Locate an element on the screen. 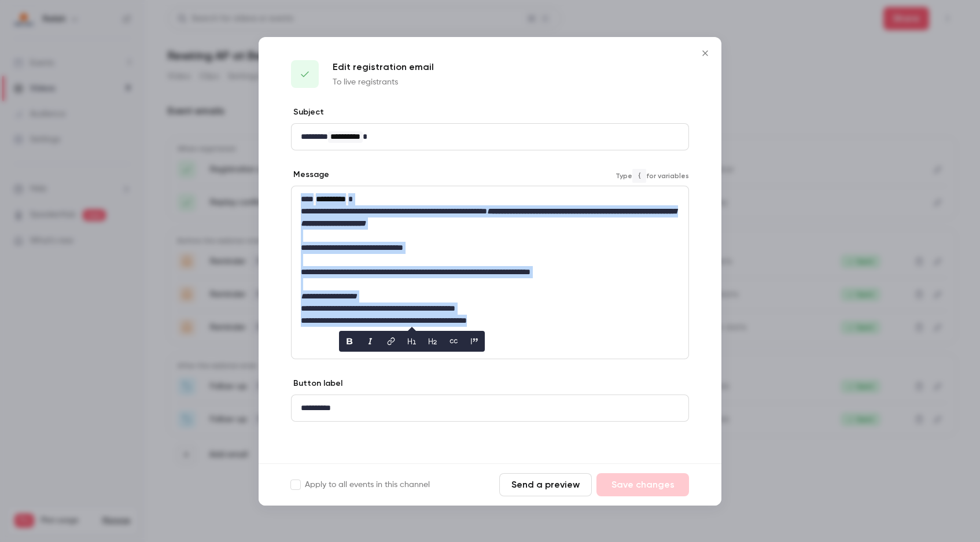 Image resolution: width=980 pixels, height=542 pixels. button: blockquote is located at coordinates (474, 341).